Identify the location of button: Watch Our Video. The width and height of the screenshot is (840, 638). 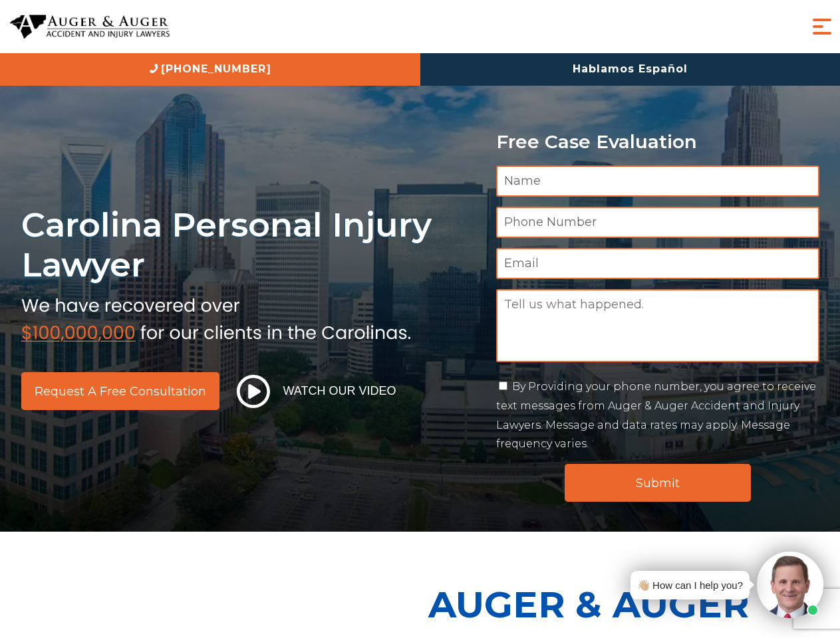
(317, 391).